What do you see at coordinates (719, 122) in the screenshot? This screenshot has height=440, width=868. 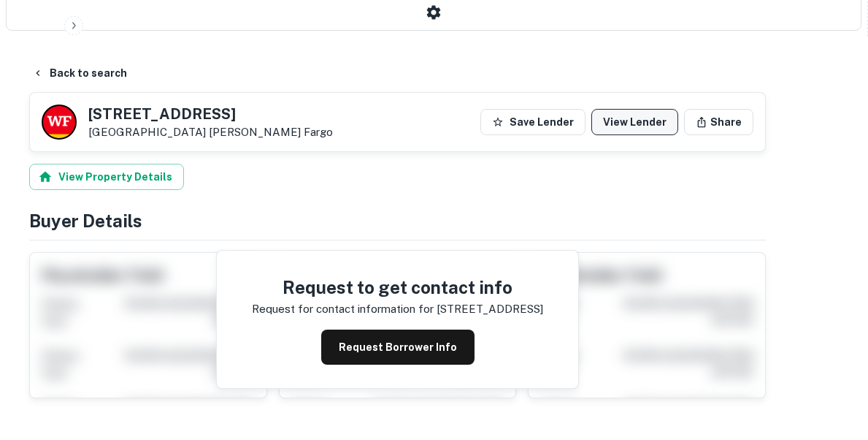 I see `button: Share` at bounding box center [719, 122].